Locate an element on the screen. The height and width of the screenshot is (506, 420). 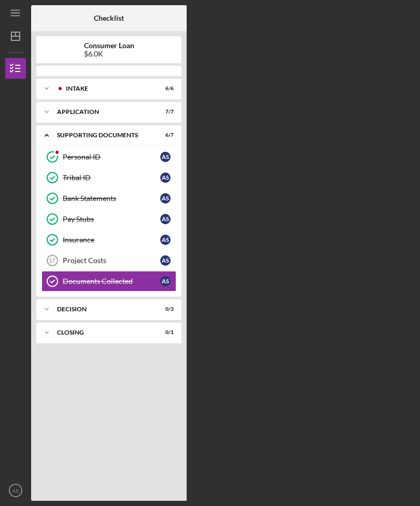
b: Checklist is located at coordinates (109, 18).